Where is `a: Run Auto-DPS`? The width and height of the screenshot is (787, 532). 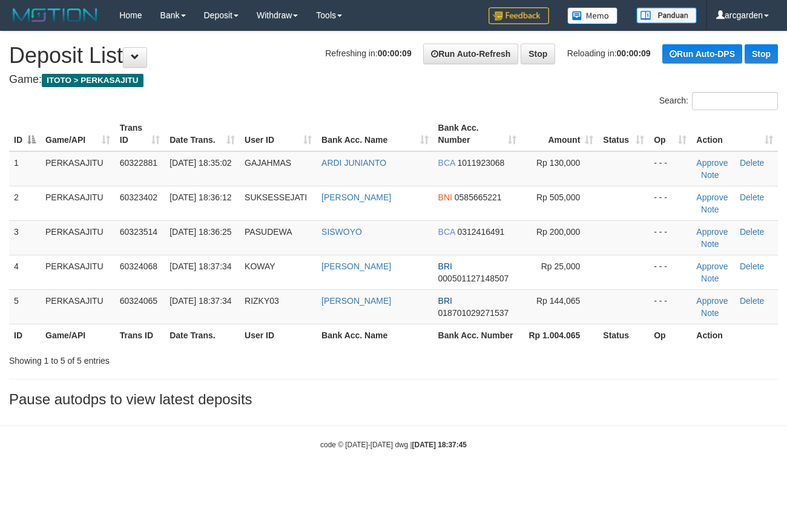 a: Run Auto-DPS is located at coordinates (702, 54).